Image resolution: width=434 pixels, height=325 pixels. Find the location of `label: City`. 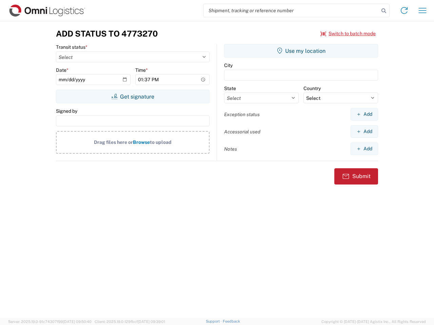

label: City is located at coordinates (228, 65).